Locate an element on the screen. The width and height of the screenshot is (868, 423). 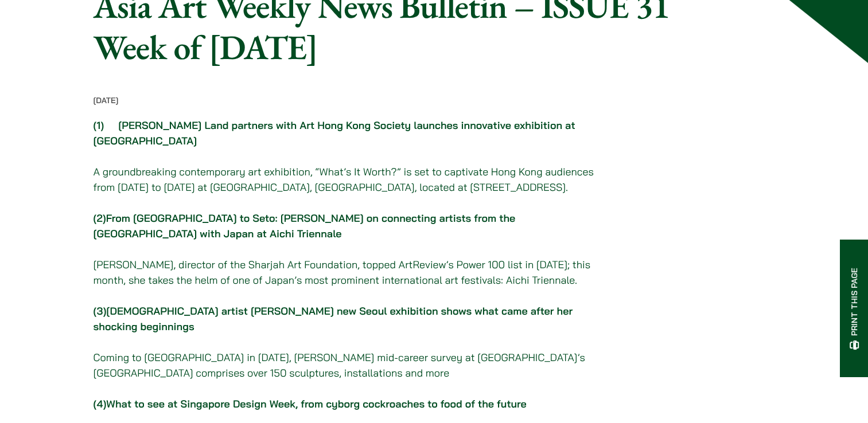
strong: (1) is located at coordinates (99, 125).